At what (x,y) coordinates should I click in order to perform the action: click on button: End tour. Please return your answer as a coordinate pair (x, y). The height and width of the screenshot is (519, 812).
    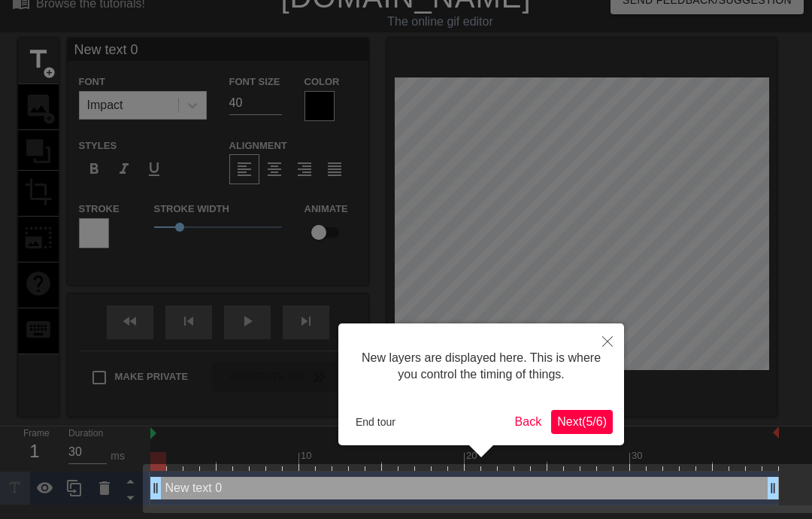
    Looking at the image, I should click on (375, 423).